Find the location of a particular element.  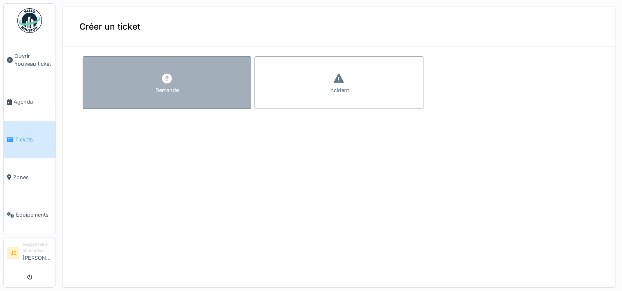

div: Responsable demandeur is located at coordinates (37, 248).